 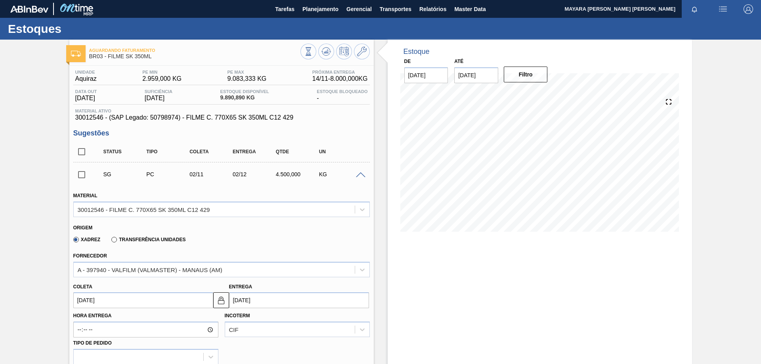 What do you see at coordinates (254, 152) in the screenshot?
I see `div: Entrega` at bounding box center [254, 152].